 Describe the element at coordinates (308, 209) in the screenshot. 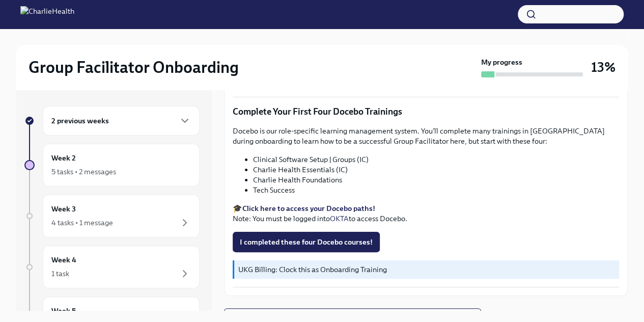

I see `strong: Click here to access your Docebo paths!` at that location.